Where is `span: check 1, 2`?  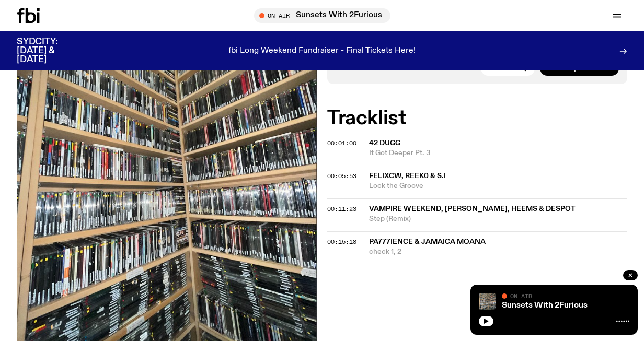
span: check 1, 2 is located at coordinates (498, 252).